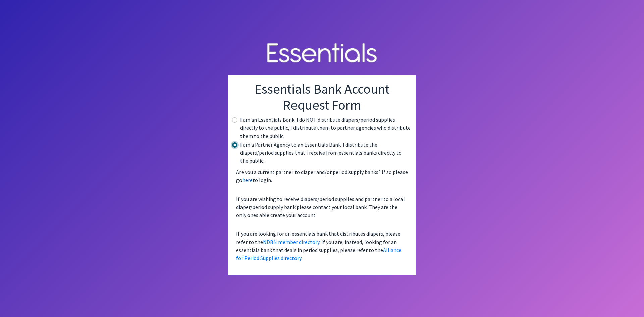  I want to click on p: If you are looking for an essentials bank that distributes diapers, please refer to the . If you ..., so click(322, 246).